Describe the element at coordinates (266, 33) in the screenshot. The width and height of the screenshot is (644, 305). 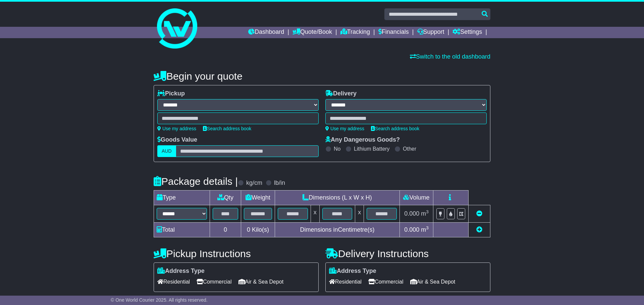
I see `a: Dashboard` at that location.